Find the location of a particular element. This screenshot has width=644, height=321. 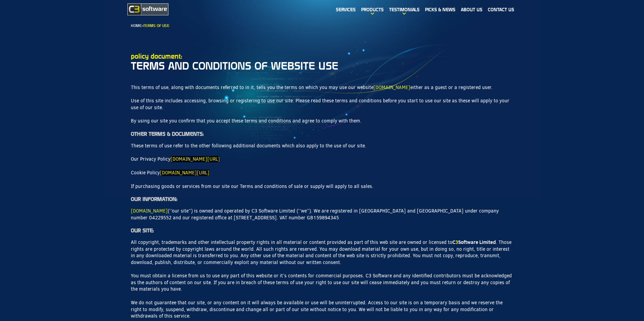

p: All copyright, trademarks and other intellectual property rights in all material or content provi... is located at coordinates (322, 253).